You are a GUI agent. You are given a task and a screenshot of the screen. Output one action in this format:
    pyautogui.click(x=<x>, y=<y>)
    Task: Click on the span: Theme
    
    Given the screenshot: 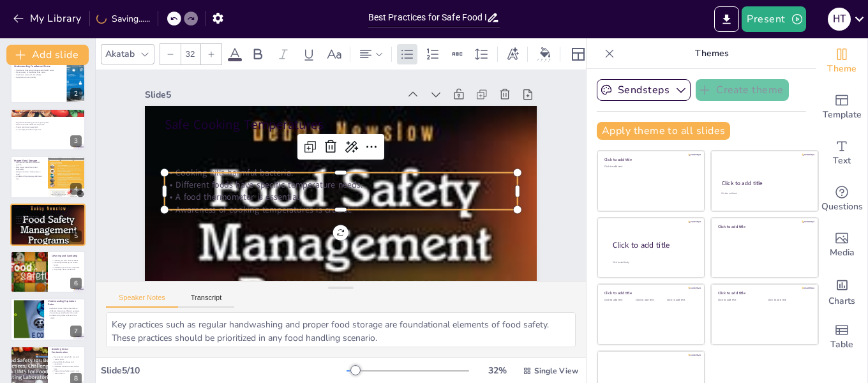 What is the action you would take?
    pyautogui.click(x=842, y=69)
    